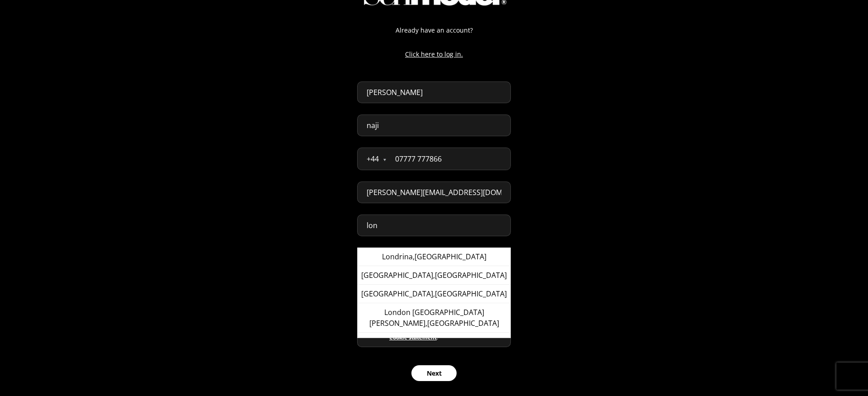  Describe the element at coordinates (434, 373) in the screenshot. I see `button: Next` at that location.